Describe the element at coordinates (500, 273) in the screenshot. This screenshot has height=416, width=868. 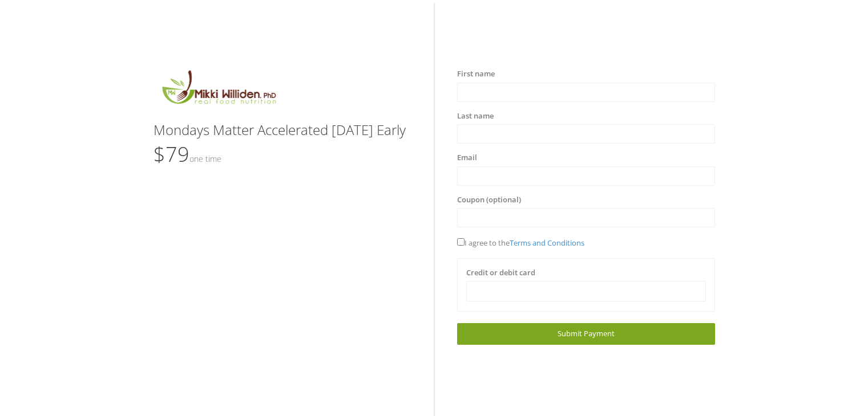
I see `label: Credit or debit card` at that location.